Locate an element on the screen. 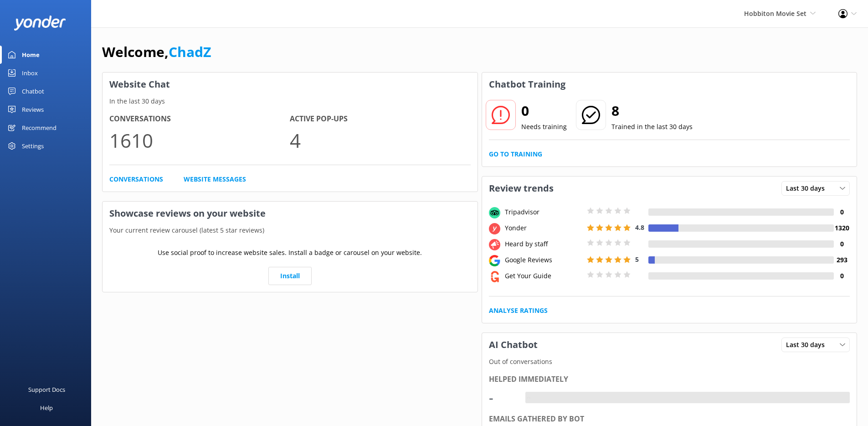 This screenshot has height=426, width=868. div: Home is located at coordinates (30, 55).